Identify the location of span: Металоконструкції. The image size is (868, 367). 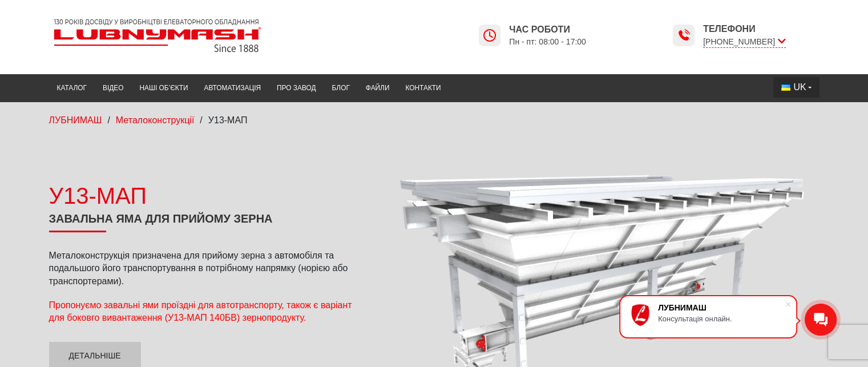
(154, 120).